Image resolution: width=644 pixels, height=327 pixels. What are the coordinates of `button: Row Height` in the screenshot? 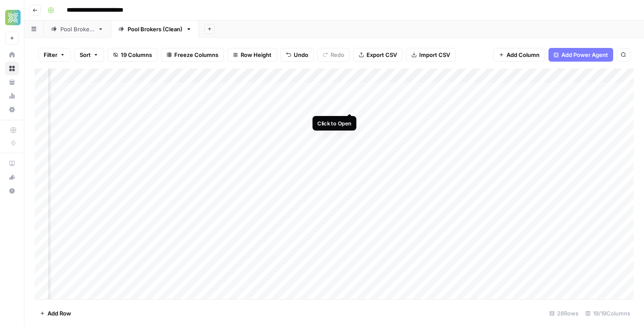 It's located at (252, 55).